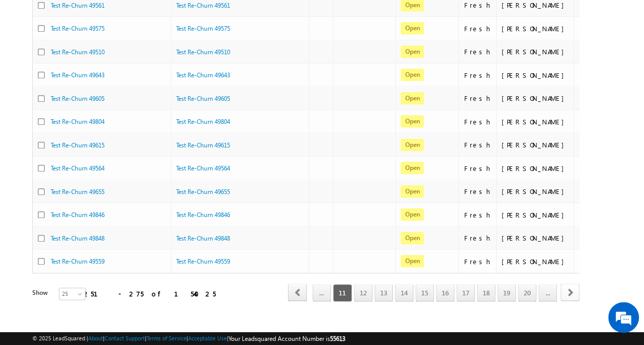 The width and height of the screenshot is (644, 345). I want to click on div: Minimize live chat window, so click(180, 17).